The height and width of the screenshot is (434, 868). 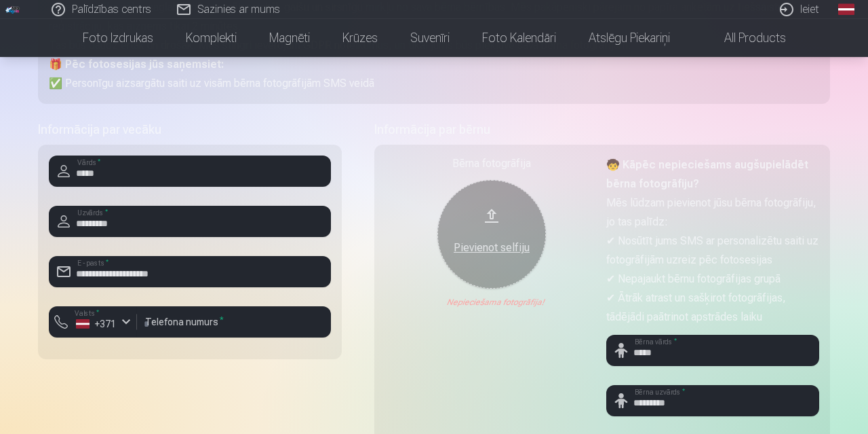 I want to click on button: Valsts*+371, so click(x=93, y=322).